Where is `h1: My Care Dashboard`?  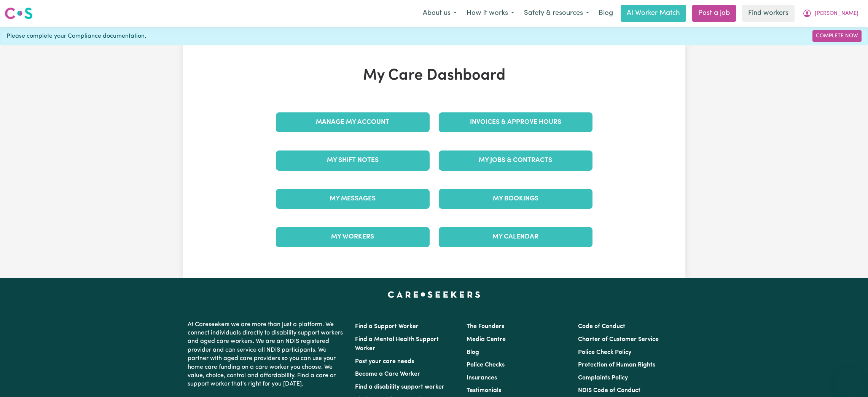
h1: My Care Dashboard is located at coordinates (434, 75).